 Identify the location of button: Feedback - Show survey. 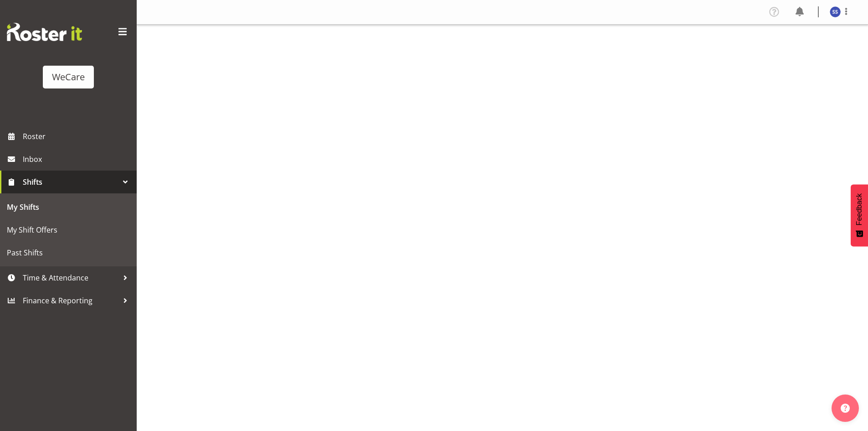
(859, 215).